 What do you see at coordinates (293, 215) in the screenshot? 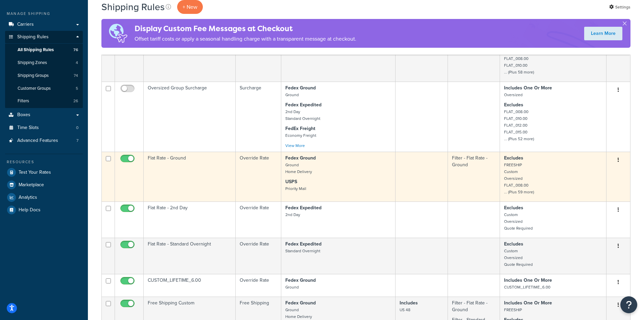
I see `small: 2nd Day` at bounding box center [293, 215].